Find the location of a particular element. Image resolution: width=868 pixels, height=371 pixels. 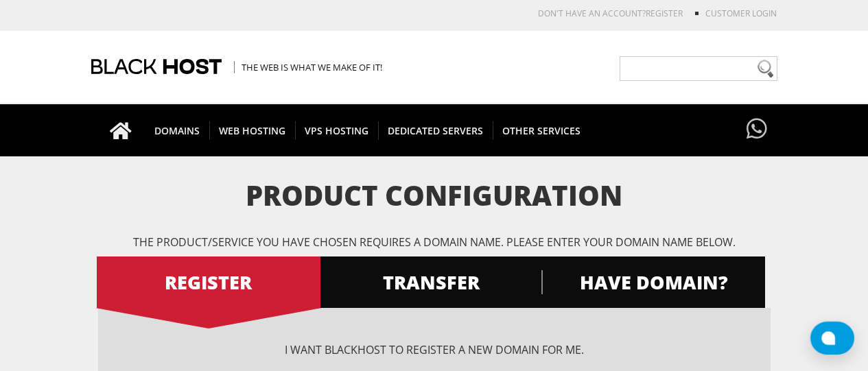

span: TRANSFER is located at coordinates (431, 283).